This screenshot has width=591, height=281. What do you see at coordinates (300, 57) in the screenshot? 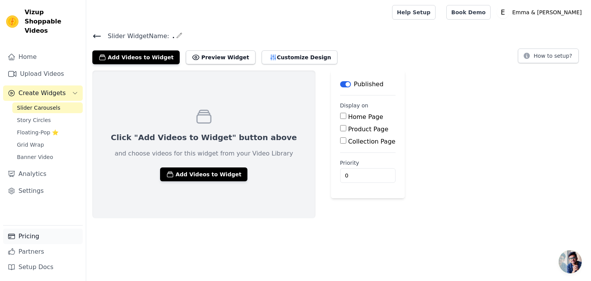
I see `button: Customize Design` at bounding box center [300, 57].